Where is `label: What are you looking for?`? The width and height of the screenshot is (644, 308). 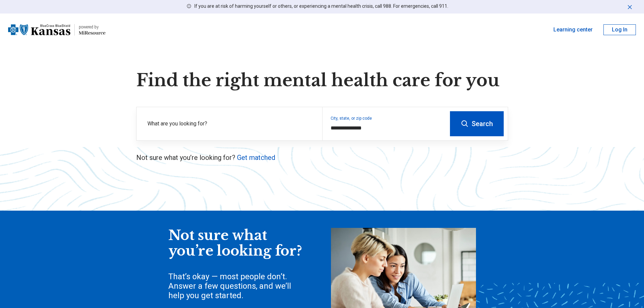
label: What are you looking for? is located at coordinates (230, 123).